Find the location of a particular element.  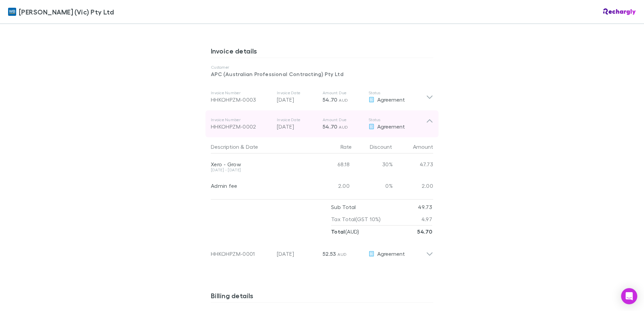

div: 30% is located at coordinates (372, 164).